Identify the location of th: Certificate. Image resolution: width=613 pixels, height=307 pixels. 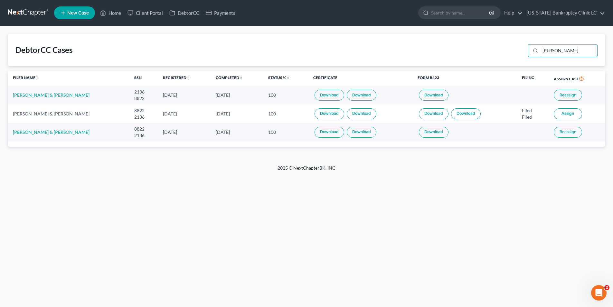
(360, 79).